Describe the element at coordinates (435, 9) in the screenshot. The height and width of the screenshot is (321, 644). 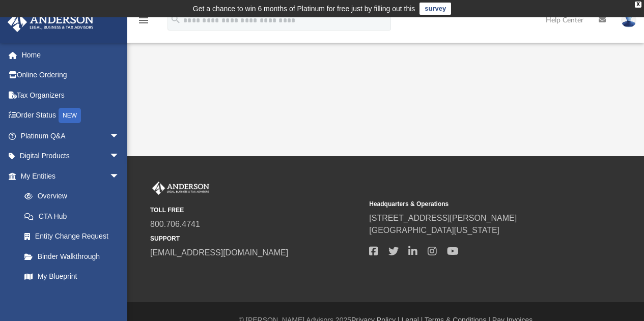
I see `a: survey` at that location.